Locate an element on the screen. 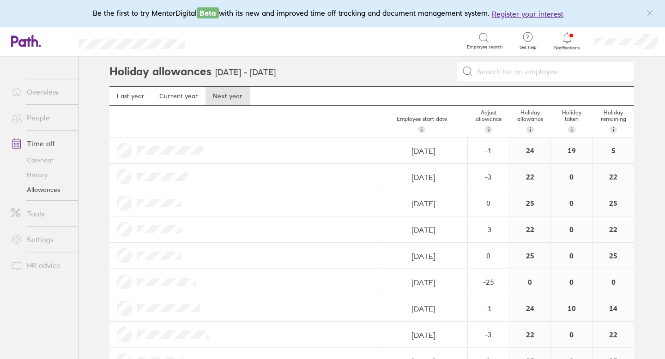 This screenshot has height=359, width=665. span: Beta is located at coordinates (208, 13).